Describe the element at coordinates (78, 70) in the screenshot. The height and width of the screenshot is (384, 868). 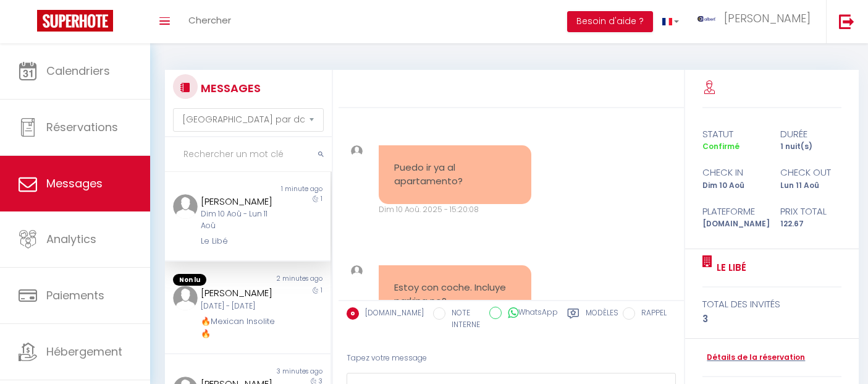
I see `span: Calendriers` at that location.